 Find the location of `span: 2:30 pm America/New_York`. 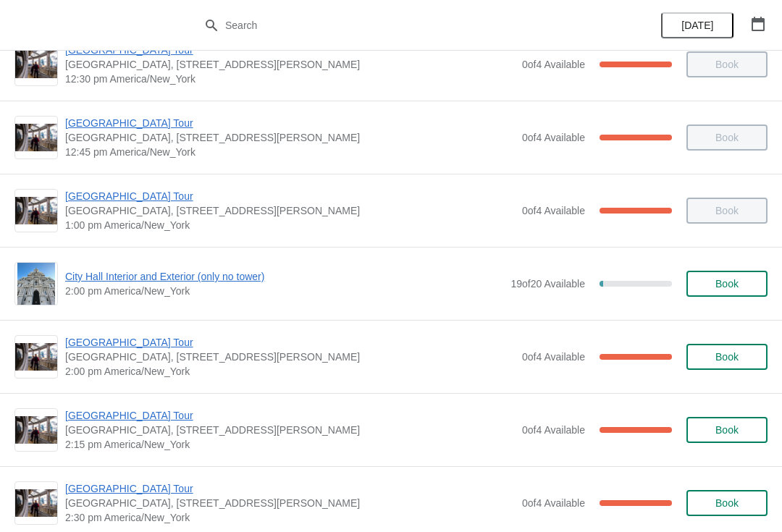

span: 2:30 pm America/New_York is located at coordinates (289, 518).